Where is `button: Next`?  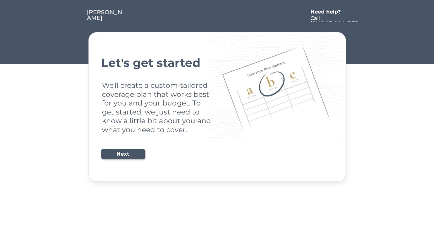 button: Next is located at coordinates (123, 154).